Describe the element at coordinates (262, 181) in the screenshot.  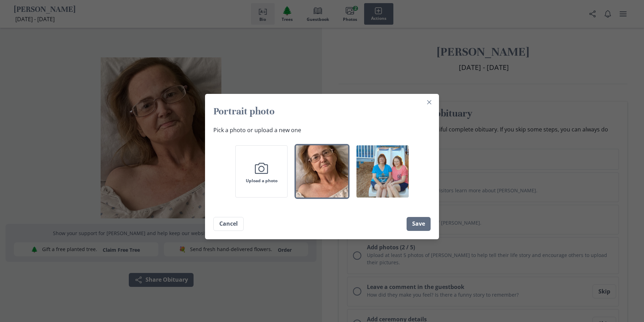
I see `span: Upload a photo` at that location.